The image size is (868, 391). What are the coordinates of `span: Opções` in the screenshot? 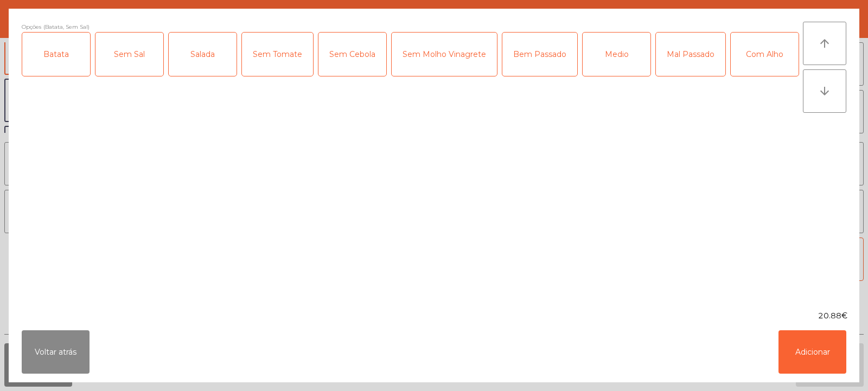 It's located at (32, 27).